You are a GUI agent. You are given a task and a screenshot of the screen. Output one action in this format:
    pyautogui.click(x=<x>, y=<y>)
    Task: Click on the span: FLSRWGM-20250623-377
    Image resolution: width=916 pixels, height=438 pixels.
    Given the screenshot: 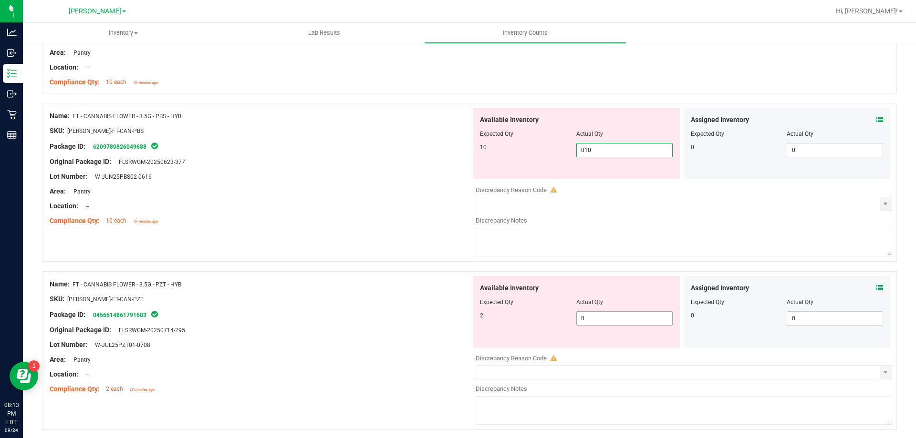 What is the action you would take?
    pyautogui.click(x=149, y=162)
    